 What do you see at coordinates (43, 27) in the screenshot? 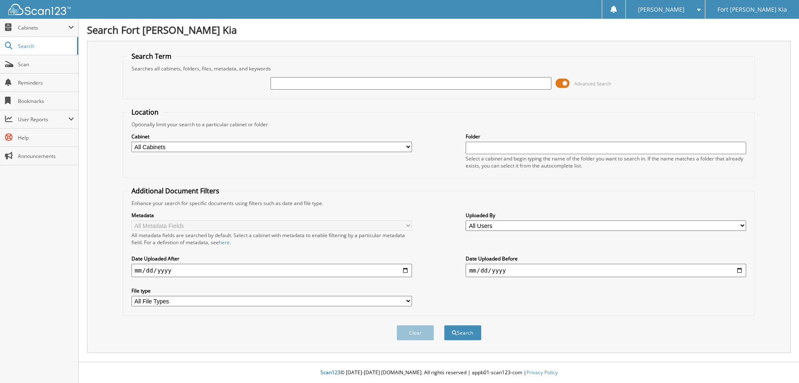
I see `span: Cabinets` at bounding box center [43, 27].